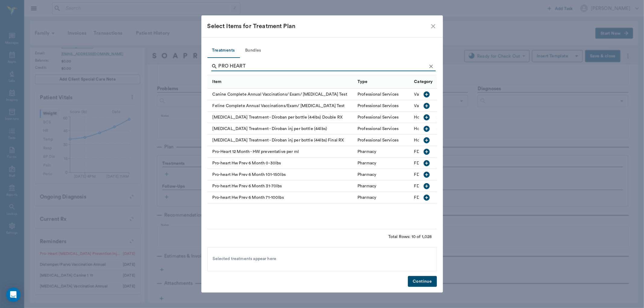 This screenshot has width=644, height=308. I want to click on button: Clear, so click(431, 67).